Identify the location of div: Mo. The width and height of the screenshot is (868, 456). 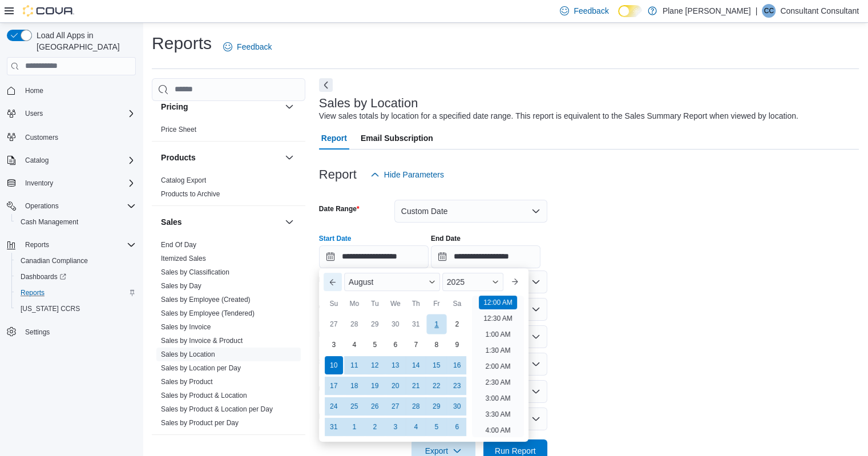
(354, 304).